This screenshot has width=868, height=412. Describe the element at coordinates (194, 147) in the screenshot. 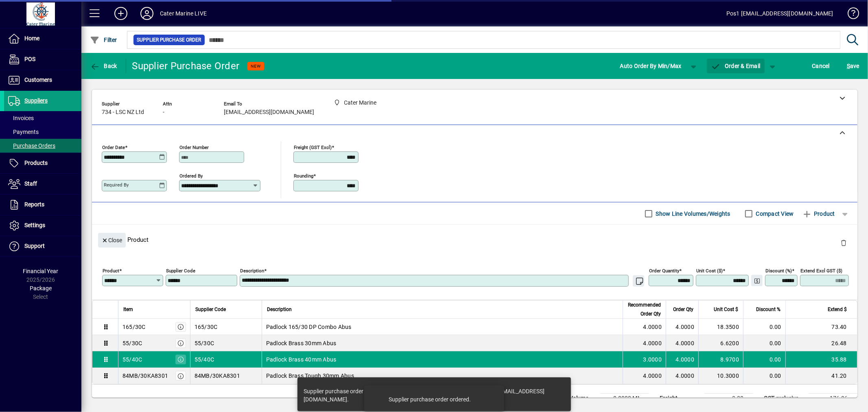

I see `mat-label: Order number` at that location.